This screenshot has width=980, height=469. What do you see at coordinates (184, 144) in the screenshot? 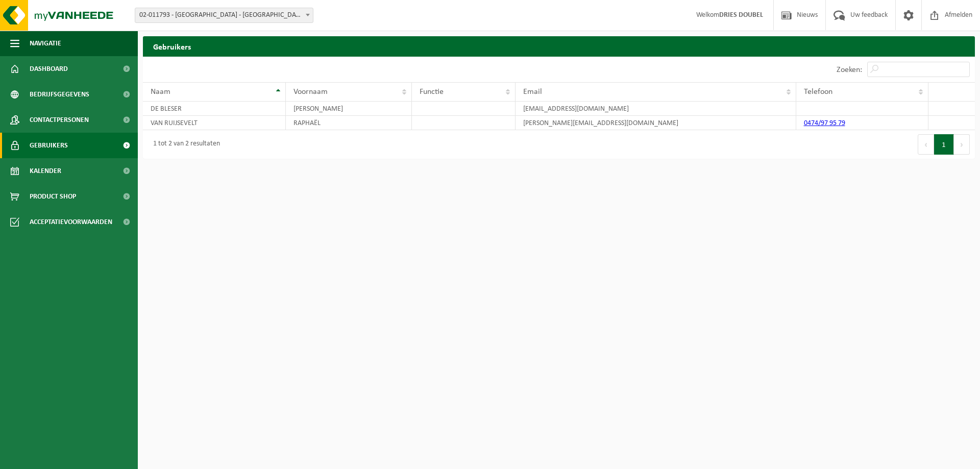
I see `div: 1 tot 2 van 2 resultaten` at bounding box center [184, 144].